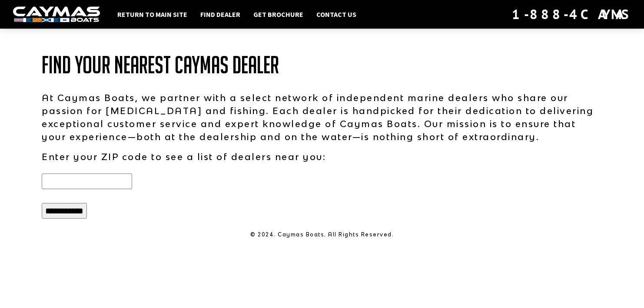  What do you see at coordinates (322, 235) in the screenshot?
I see `p: © 2024. Caymas Boats. All Rights Reserved.` at bounding box center [322, 235].